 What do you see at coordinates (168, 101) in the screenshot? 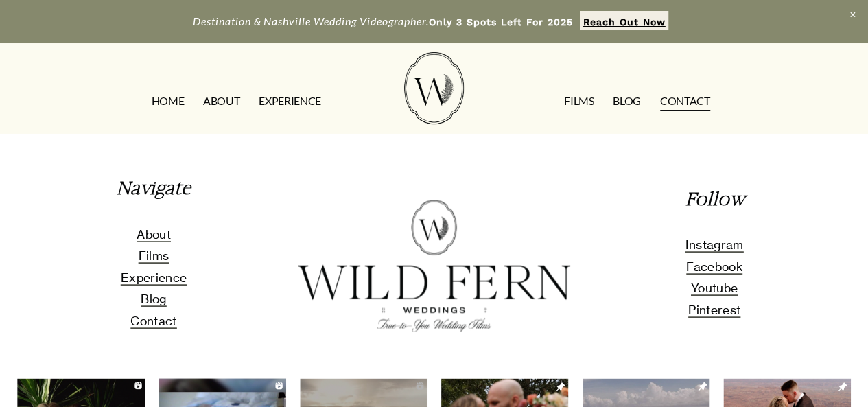
I see `a: HOME` at bounding box center [168, 101].